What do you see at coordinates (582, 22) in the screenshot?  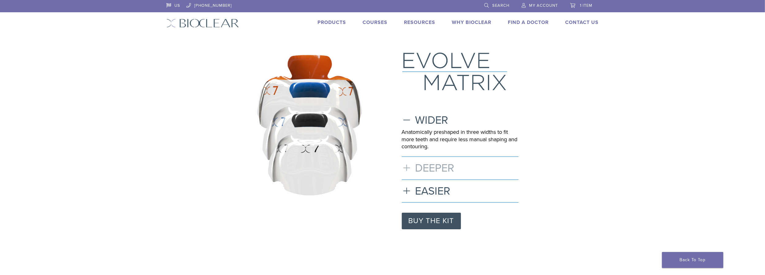 I see `a: Contact Us` at bounding box center [582, 22].